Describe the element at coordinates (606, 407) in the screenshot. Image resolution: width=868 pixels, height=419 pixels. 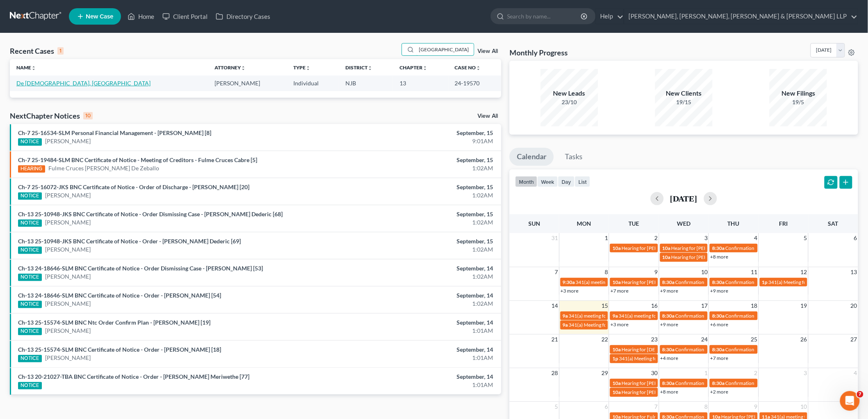
I see `span: 6` at that location.